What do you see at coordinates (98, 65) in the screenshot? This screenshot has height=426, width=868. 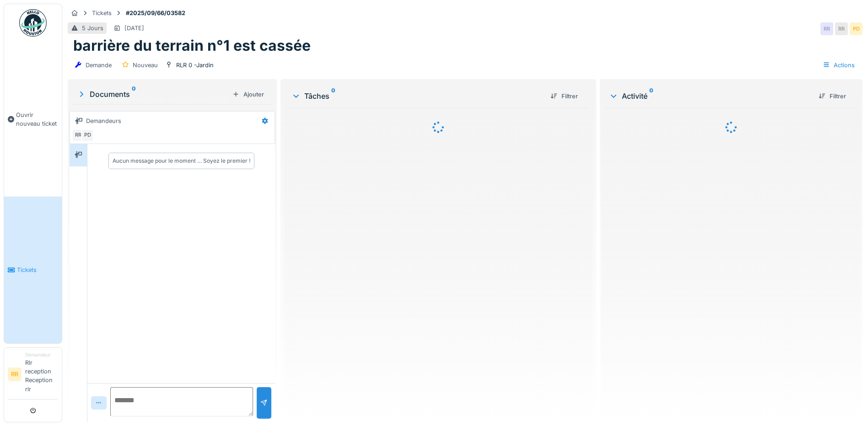 I see `div: Demande` at bounding box center [98, 65].